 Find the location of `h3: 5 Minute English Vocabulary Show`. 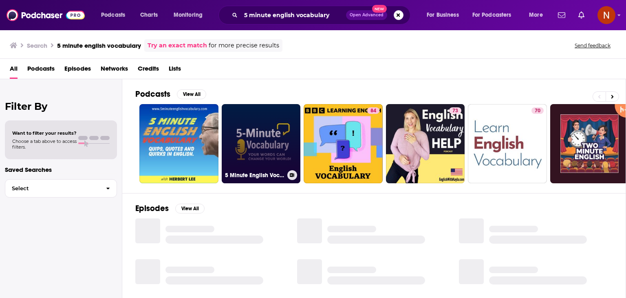

h3: 5 Minute English Vocabulary Show is located at coordinates (254, 175).